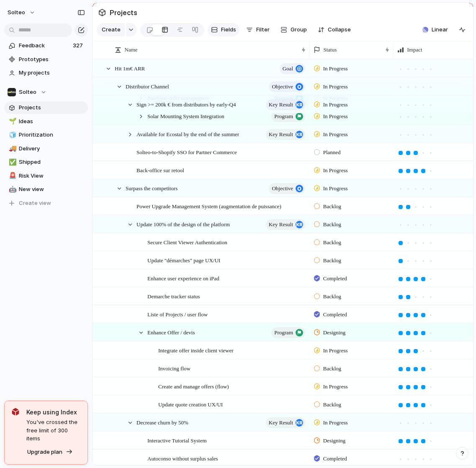 The image size is (476, 468). I want to click on div: 🌱Ideas, so click(46, 122).